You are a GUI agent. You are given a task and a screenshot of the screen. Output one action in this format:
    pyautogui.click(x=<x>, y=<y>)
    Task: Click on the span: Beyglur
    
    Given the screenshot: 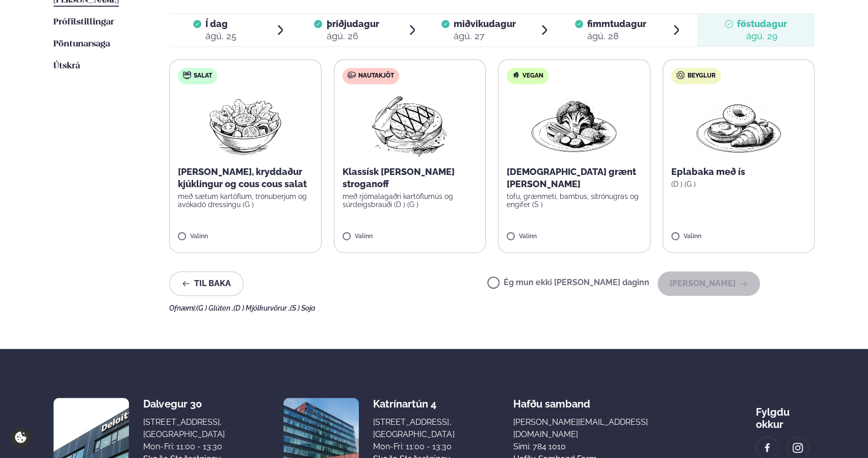 What is the action you would take?
    pyautogui.click(x=701, y=76)
    